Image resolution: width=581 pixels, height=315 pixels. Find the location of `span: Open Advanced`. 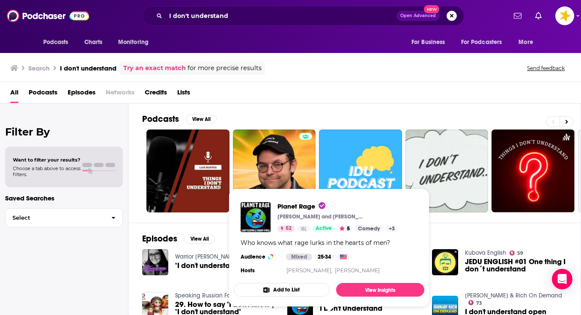

span: Open Advanced is located at coordinates (418, 16).